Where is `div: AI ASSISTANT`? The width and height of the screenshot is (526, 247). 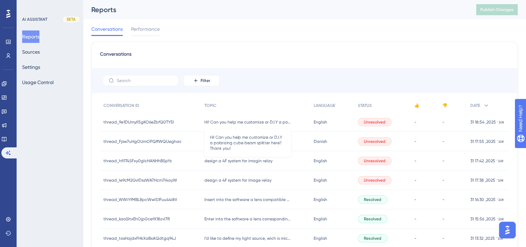 div: AI ASSISTANT is located at coordinates (35, 19).